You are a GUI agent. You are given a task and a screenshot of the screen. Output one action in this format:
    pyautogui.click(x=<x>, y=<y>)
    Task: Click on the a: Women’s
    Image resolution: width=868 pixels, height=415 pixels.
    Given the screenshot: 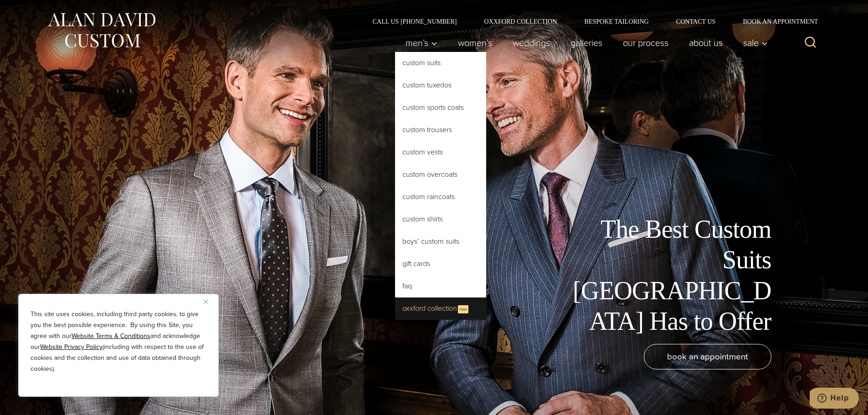 What is the action you would take?
    pyautogui.click(x=475, y=43)
    